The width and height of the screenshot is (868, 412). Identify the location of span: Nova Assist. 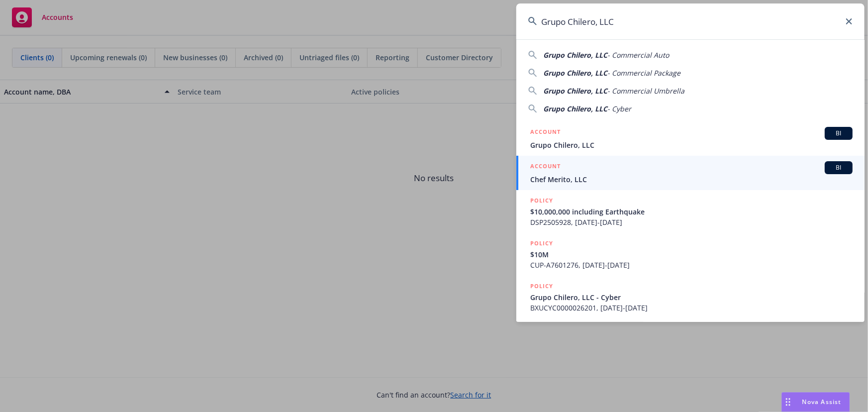
(822, 402).